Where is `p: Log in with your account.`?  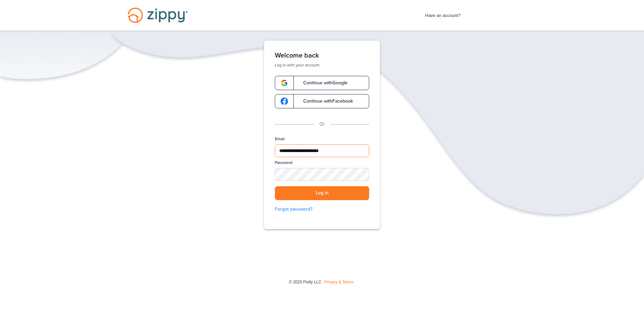
p: Log in with your account. is located at coordinates (322, 65).